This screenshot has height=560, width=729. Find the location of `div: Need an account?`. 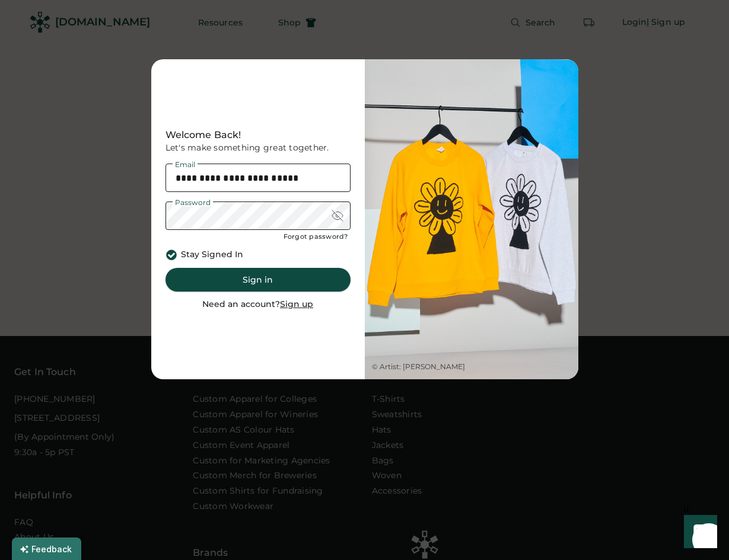

div: Need an account? is located at coordinates (258, 304).